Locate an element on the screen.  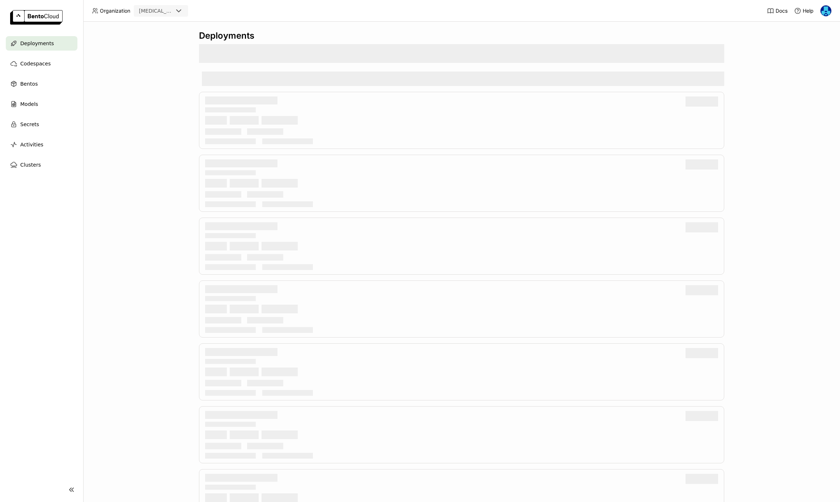
span: Docs is located at coordinates (781, 11).